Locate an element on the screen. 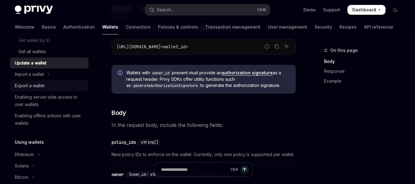  button: Toggle Solana section is located at coordinates (49, 166).